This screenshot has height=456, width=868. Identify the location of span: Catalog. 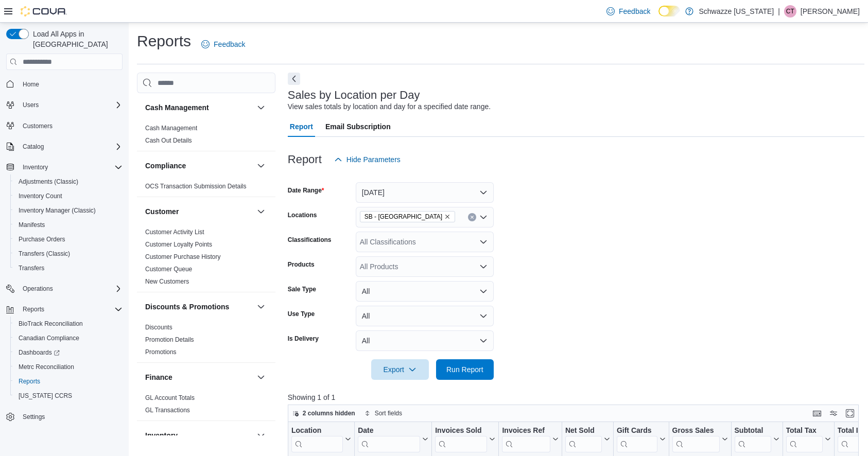
(71, 147).